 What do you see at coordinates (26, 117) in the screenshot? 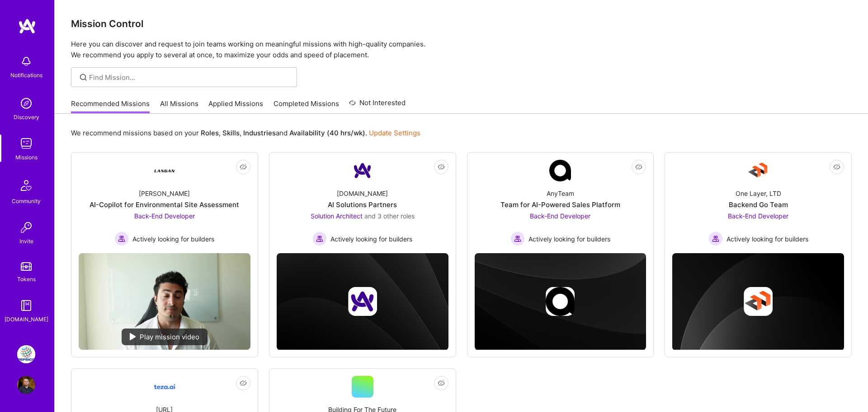
I see `div: Discovery` at bounding box center [26, 117].